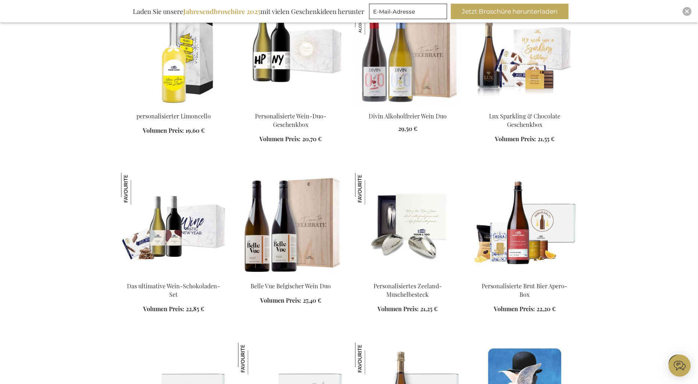 The image size is (698, 384). What do you see at coordinates (291, 54) in the screenshot?
I see `img: Personalised Wine Duo Gift Box` at bounding box center [291, 54].